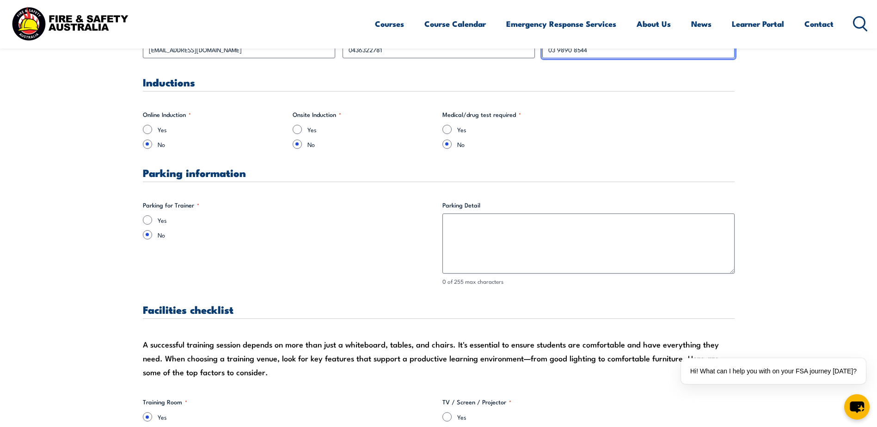 The image size is (877, 427). Describe the element at coordinates (317, 115) in the screenshot. I see `legend: Onsite Induction` at that location.